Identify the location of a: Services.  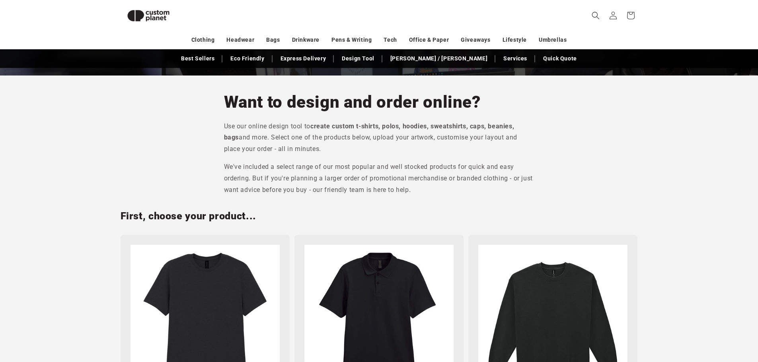
(515, 58).